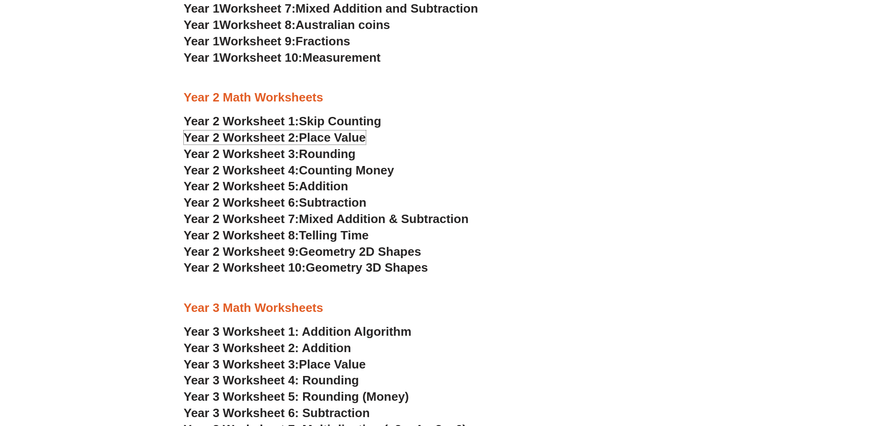 This screenshot has width=891, height=426. Describe the element at coordinates (277, 413) in the screenshot. I see `span: Year 3 Worksheet 6: Subtraction` at that location.